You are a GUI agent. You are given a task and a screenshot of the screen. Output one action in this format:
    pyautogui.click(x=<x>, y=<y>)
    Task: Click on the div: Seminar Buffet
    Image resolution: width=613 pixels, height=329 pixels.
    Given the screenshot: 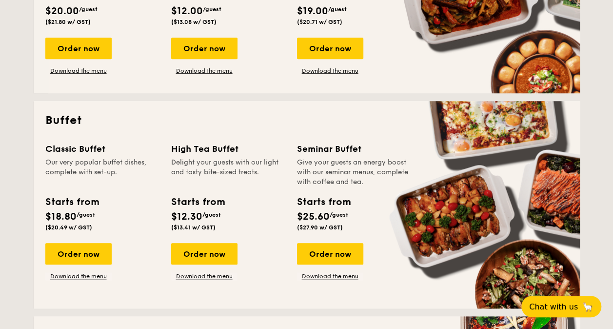 What is the action you would take?
    pyautogui.click(x=354, y=149)
    